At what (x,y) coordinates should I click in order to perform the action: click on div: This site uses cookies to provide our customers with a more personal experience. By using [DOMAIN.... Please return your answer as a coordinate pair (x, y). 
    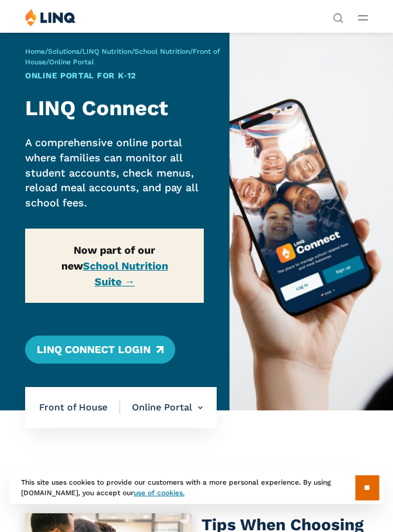
    Looking at the image, I should click on (196, 488).